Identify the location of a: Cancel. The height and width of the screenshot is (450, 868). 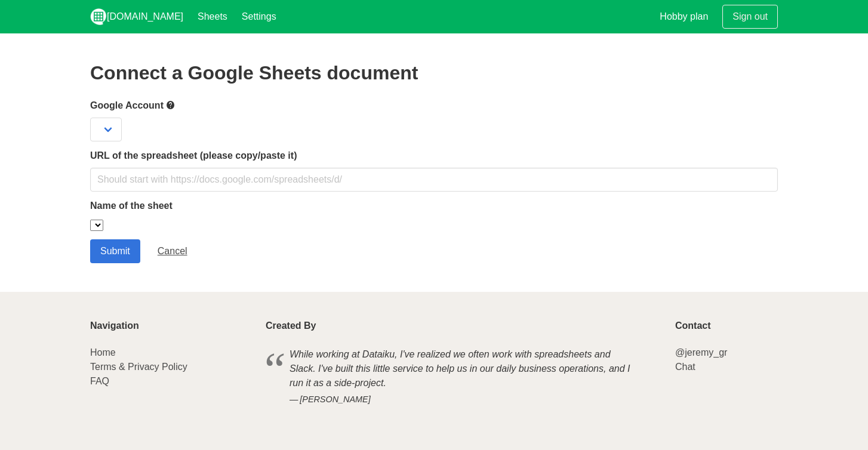
(172, 251).